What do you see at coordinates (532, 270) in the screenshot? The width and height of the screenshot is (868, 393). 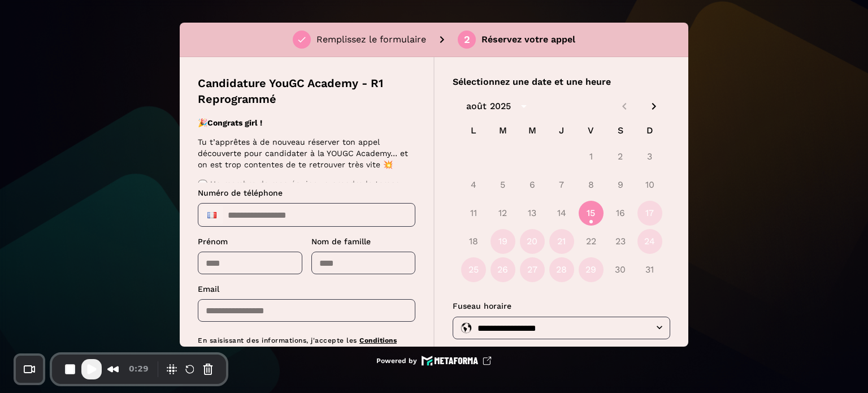 I see `button: 27 août 2025` at bounding box center [532, 270].